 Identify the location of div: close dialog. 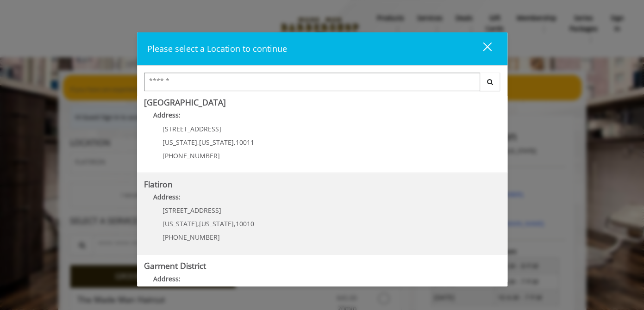
(482, 49).